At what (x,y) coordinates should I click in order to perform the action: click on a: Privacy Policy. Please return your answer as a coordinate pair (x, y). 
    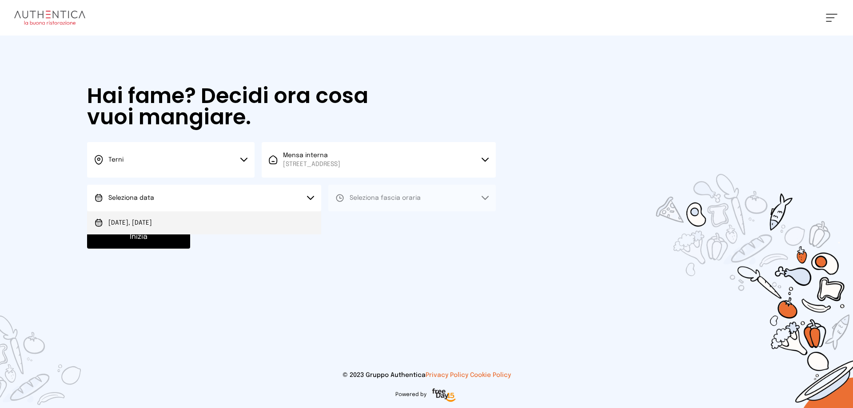
    Looking at the image, I should click on (447, 376).